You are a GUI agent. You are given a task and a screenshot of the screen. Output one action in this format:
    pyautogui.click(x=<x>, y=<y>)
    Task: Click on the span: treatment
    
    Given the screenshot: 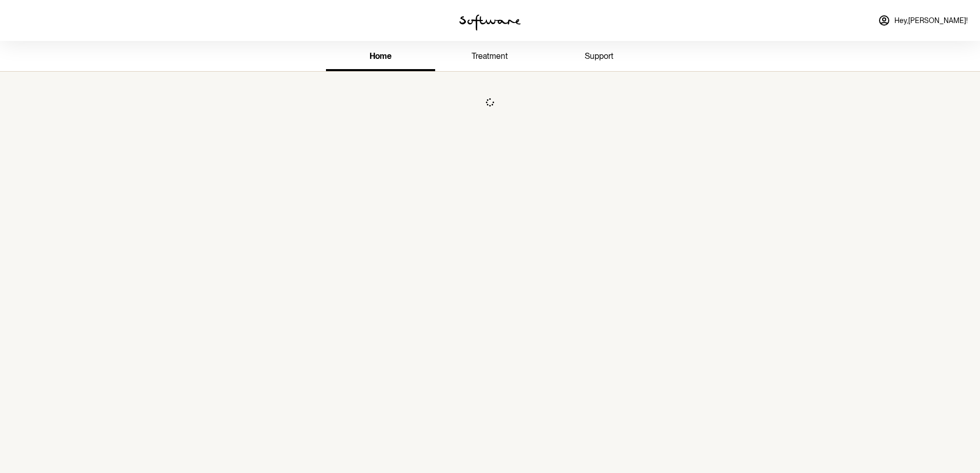 What is the action you would take?
    pyautogui.click(x=490, y=56)
    